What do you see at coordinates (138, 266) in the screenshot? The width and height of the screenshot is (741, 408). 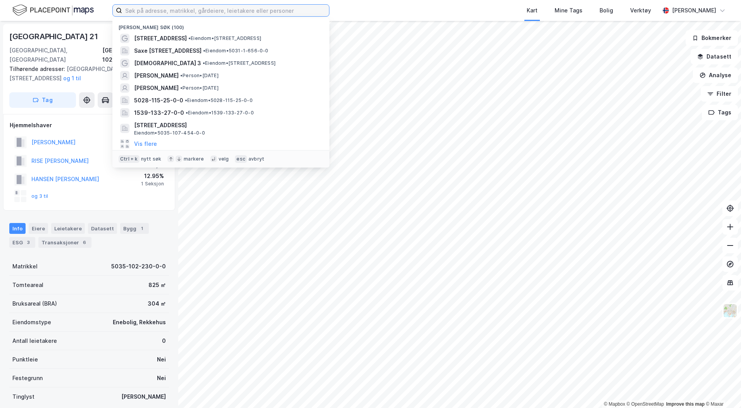 I see `div: 5035-102-230-0-0` at bounding box center [138, 266].